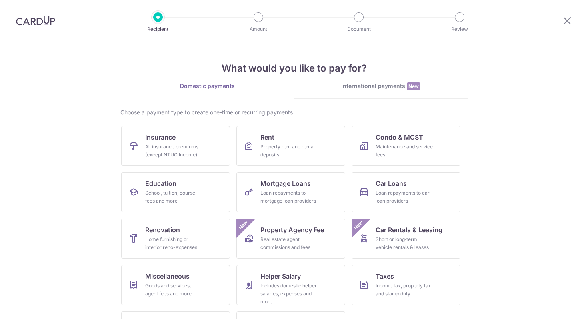  What do you see at coordinates (359, 29) in the screenshot?
I see `p: Document` at bounding box center [359, 29].